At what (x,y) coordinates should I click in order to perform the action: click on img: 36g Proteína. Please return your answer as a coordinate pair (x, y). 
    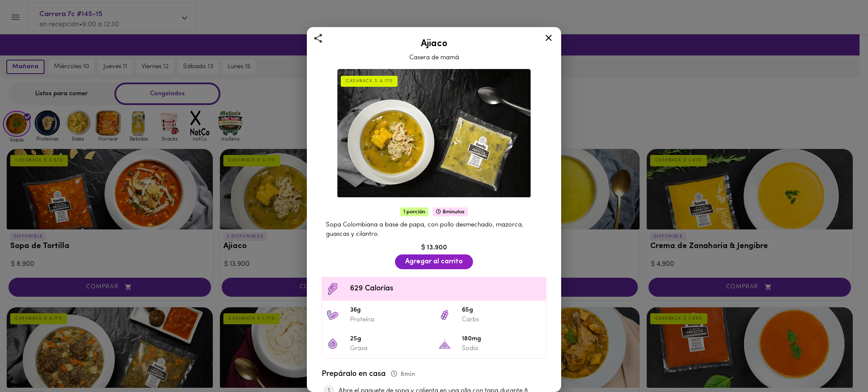
    Looking at the image, I should click on (333, 315).